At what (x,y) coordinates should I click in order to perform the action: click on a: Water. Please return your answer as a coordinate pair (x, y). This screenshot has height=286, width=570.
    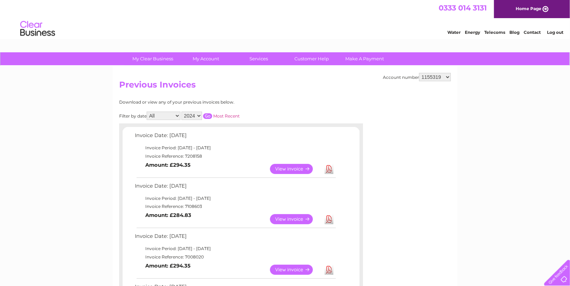
    Looking at the image, I should click on (454, 32).